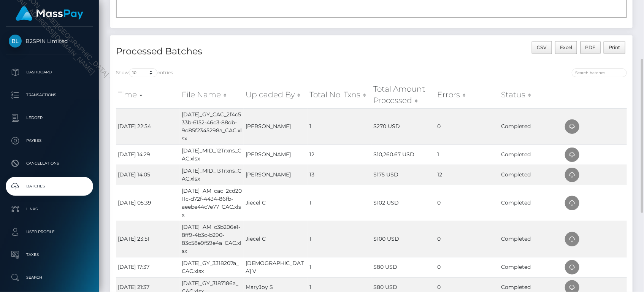 The width and height of the screenshot is (644, 292). Describe the element at coordinates (467, 95) in the screenshot. I see `th: Errors: activate to sort column ascending` at that location.